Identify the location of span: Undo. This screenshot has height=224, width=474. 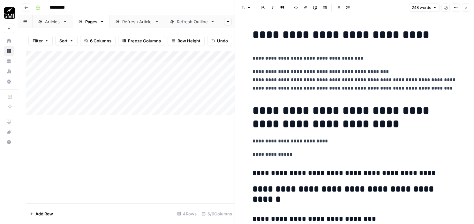
(223, 41).